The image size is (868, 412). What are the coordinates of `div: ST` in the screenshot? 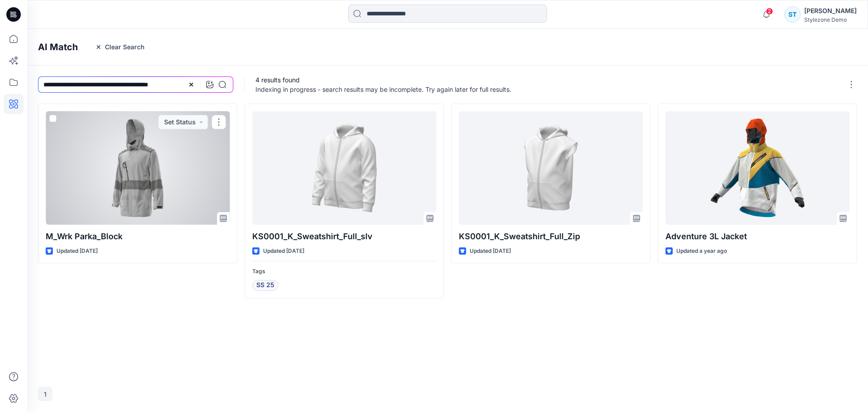 It's located at (792, 15).